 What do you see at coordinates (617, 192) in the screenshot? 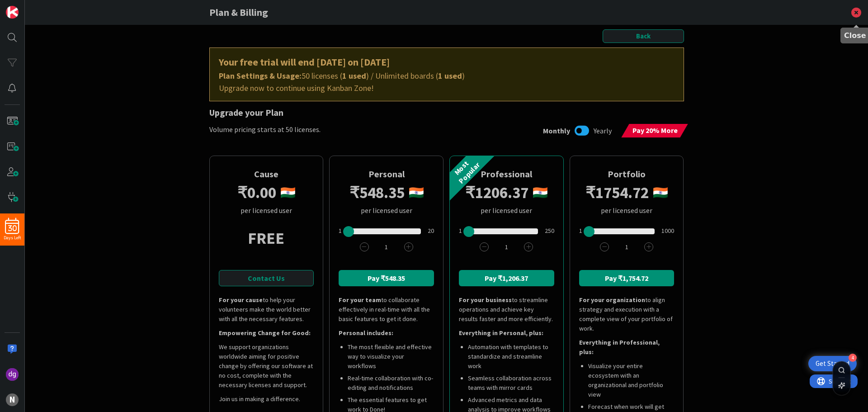
I see `b: ₹ 1754.72` at bounding box center [617, 192].